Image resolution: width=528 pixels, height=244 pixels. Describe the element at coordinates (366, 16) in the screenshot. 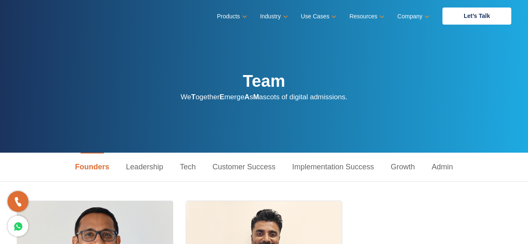

I see `a: Resources` at that location.